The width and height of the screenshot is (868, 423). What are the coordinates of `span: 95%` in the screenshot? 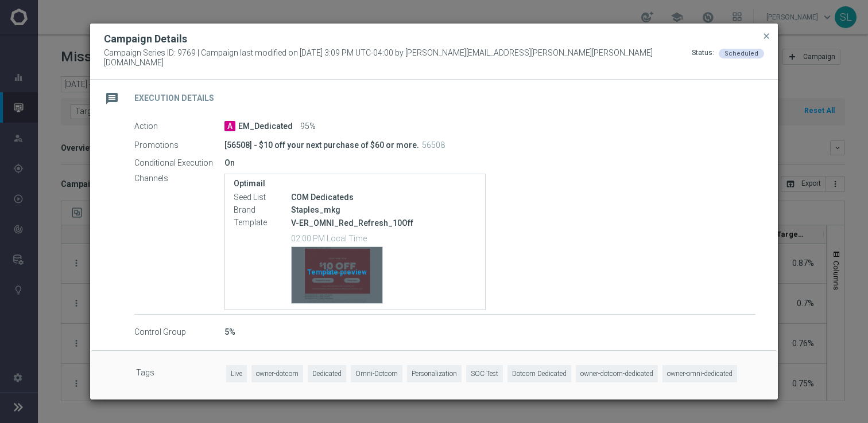 It's located at (308, 126).